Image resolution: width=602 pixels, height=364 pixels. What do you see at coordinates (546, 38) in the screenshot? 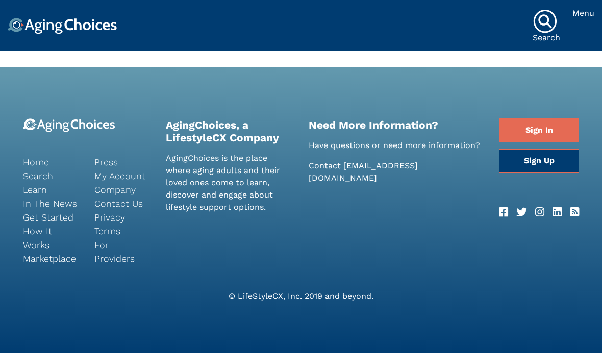
I see `div: Search` at bounding box center [546, 38].